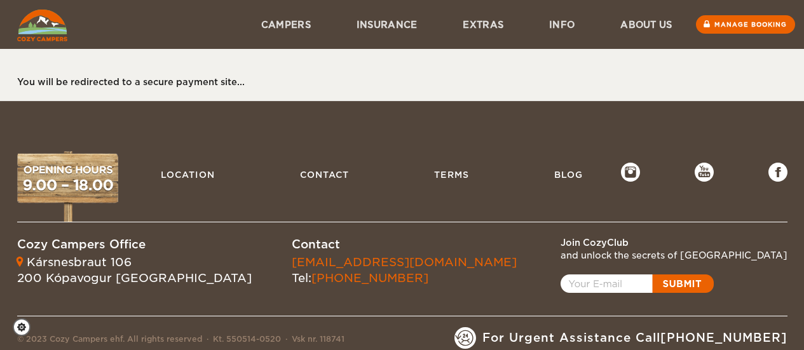 The image size is (804, 350). Describe the element at coordinates (451, 175) in the screenshot. I see `a: Terms` at that location.